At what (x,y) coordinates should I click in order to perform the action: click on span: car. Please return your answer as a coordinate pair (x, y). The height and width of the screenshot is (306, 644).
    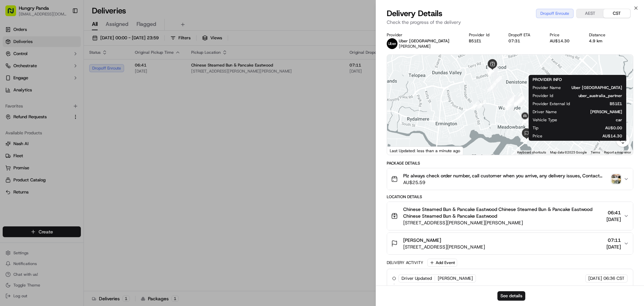
    Looking at the image, I should click on (595, 120).